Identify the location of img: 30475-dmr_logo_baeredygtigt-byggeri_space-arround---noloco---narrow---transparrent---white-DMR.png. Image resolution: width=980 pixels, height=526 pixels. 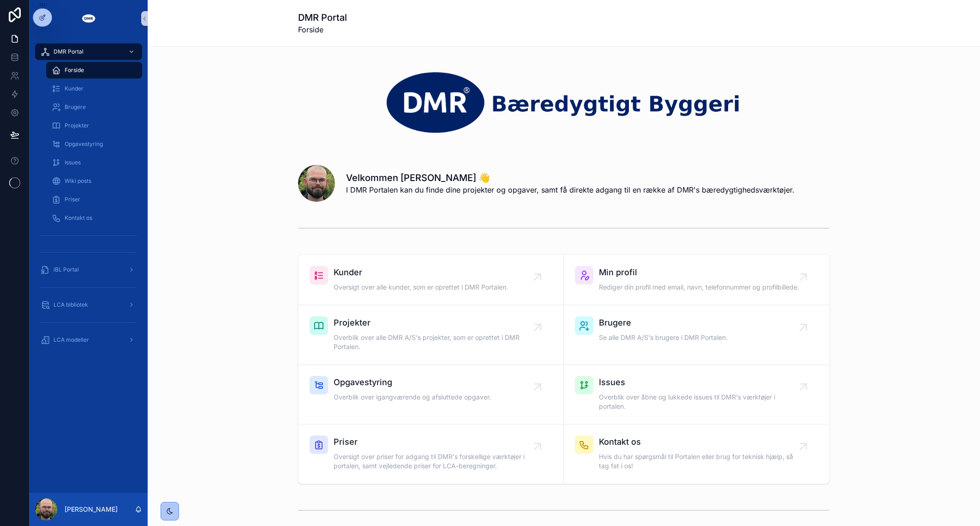
(564, 102).